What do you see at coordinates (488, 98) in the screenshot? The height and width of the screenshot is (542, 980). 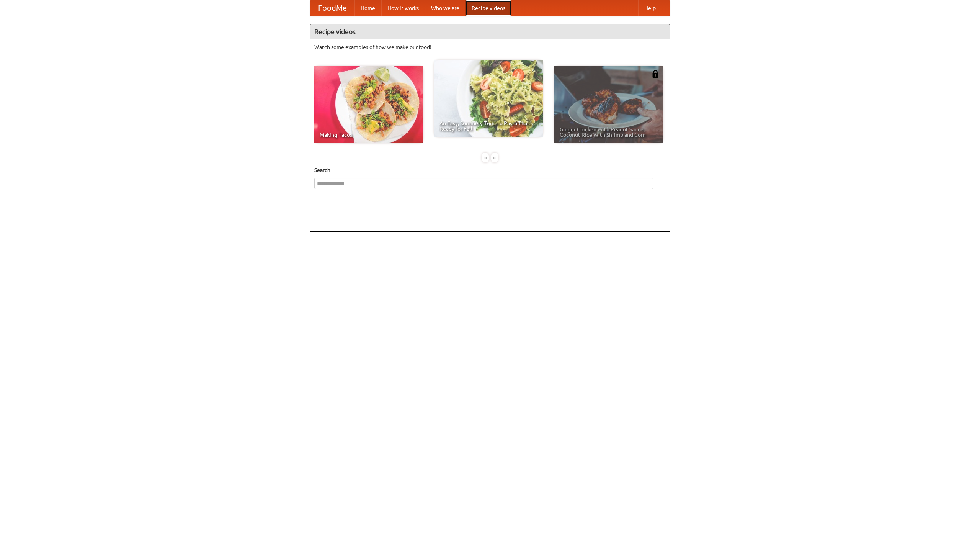 I see `a: An Easy, Summery Tomato Pasta That's Ready for Fall` at bounding box center [488, 98].